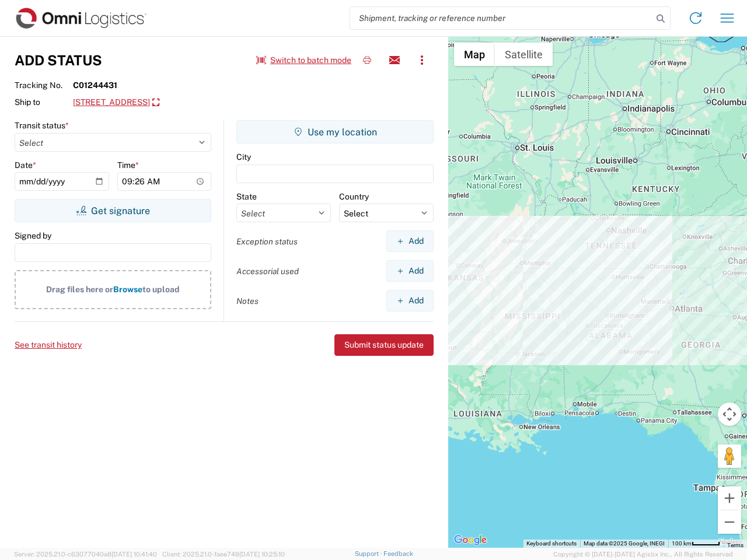 Image resolution: width=747 pixels, height=560 pixels. Describe the element at coordinates (624, 543) in the screenshot. I see `span: Map data ©2025 Google, INEGI` at that location.